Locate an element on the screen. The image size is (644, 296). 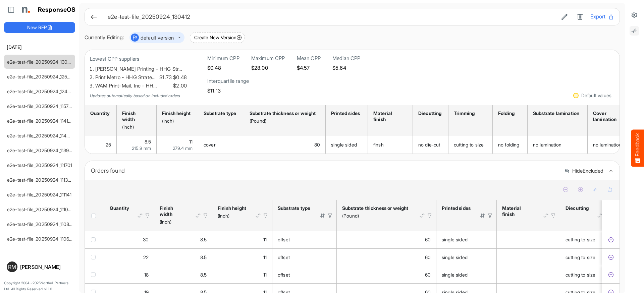
li: Print Metro - HHG Strate… is located at coordinates (141, 78).